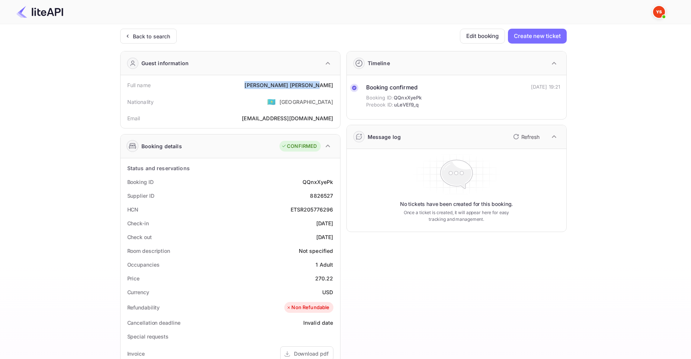  Describe the element at coordinates (380, 105) in the screenshot. I see `span: Prebook ID:` at that location.